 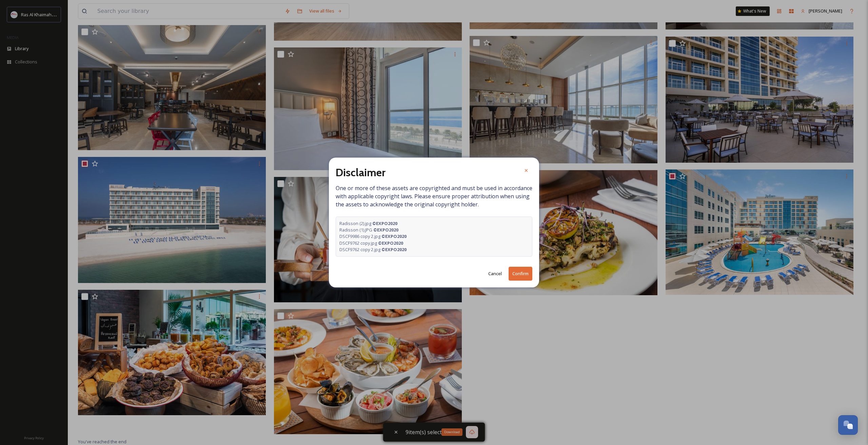 What do you see at coordinates (373, 236) in the screenshot?
I see `span: DSCF9986 copy 2.jpg` at bounding box center [373, 236].